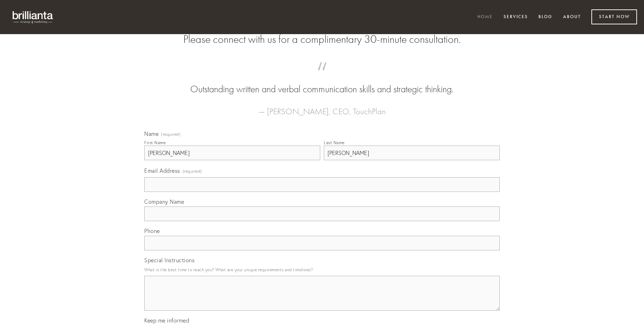 Image resolution: width=644 pixels, height=327 pixels. I want to click on a: Home, so click(485, 17).